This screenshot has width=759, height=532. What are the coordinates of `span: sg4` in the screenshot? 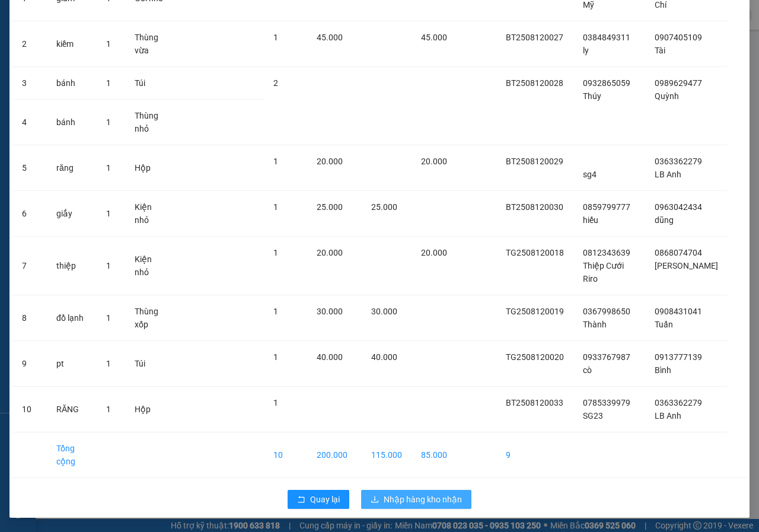 It's located at (589, 175).